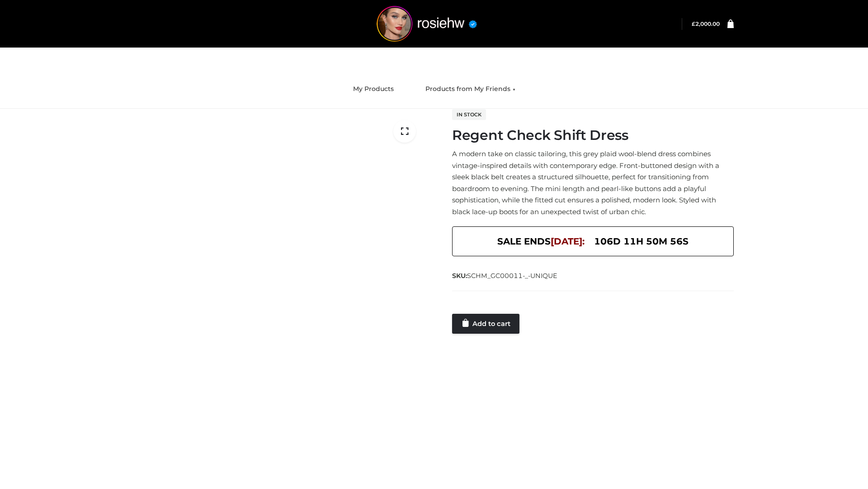 This screenshot has width=868, height=489. What do you see at coordinates (706, 24) in the screenshot?
I see `bdi: 2,000.00` at bounding box center [706, 24].